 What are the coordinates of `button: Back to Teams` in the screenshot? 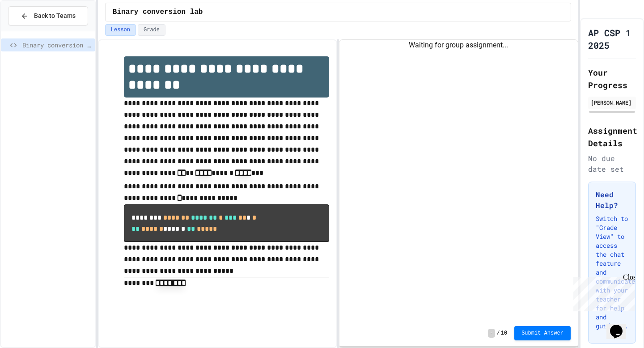 It's located at (47, 15).